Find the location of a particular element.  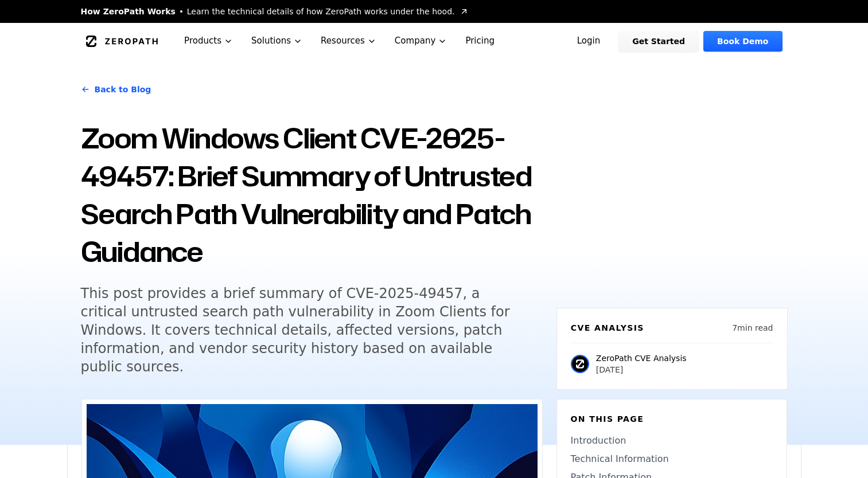

a: Introduction is located at coordinates (671, 441).